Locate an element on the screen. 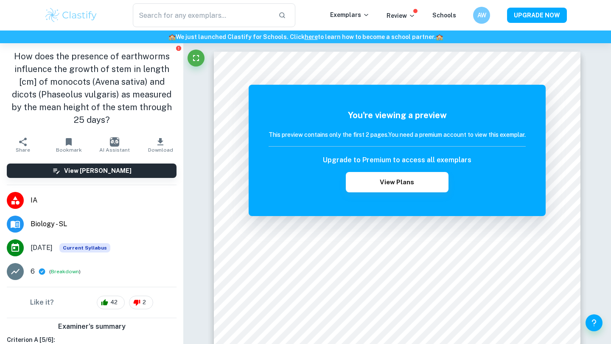 This screenshot has height=344, width=611. span: Biology - SL is located at coordinates (104, 224).